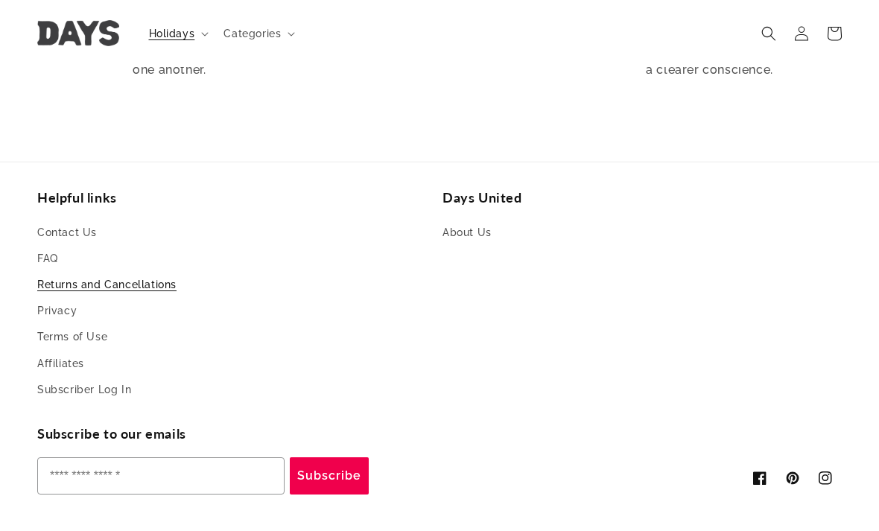 The image size is (879, 531). Describe the element at coordinates (172, 34) in the screenshot. I see `span: Holidays` at that location.